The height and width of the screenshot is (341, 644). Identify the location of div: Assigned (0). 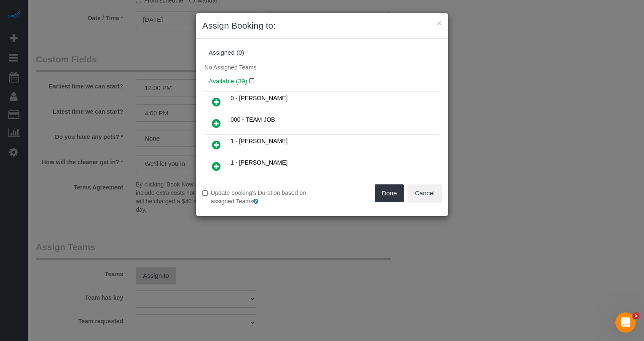
(322, 53).